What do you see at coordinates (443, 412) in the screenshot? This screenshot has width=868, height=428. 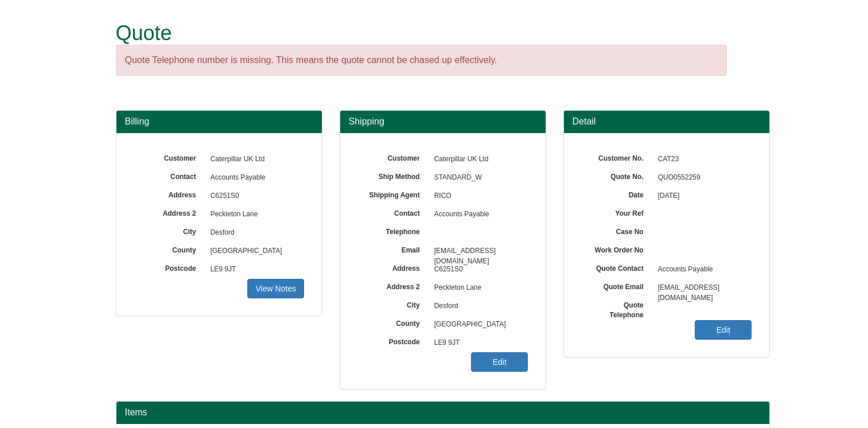 I see `h2: Items` at bounding box center [443, 412].